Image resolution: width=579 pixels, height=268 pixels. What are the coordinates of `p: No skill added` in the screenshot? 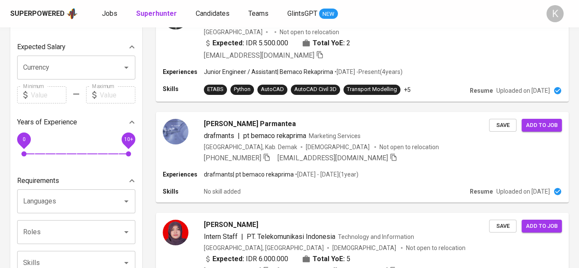 It's located at (222, 192).